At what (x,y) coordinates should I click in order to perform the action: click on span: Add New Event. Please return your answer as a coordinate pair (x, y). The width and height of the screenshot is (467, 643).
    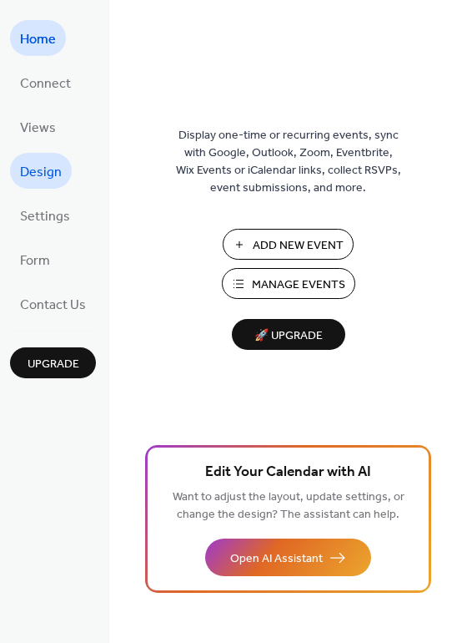
    Looking at the image, I should click on (298, 245).